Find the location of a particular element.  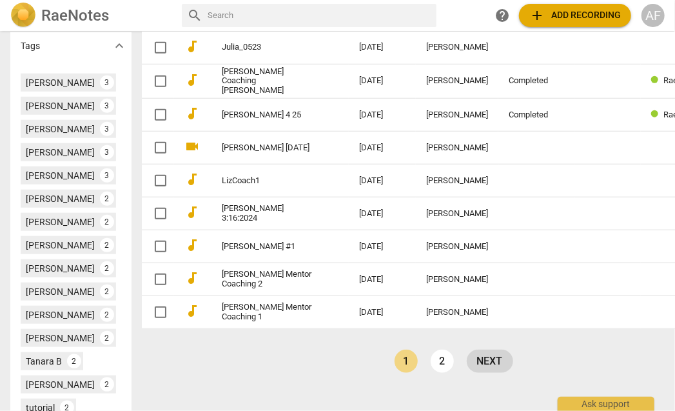

span: add is located at coordinates (537, 15).